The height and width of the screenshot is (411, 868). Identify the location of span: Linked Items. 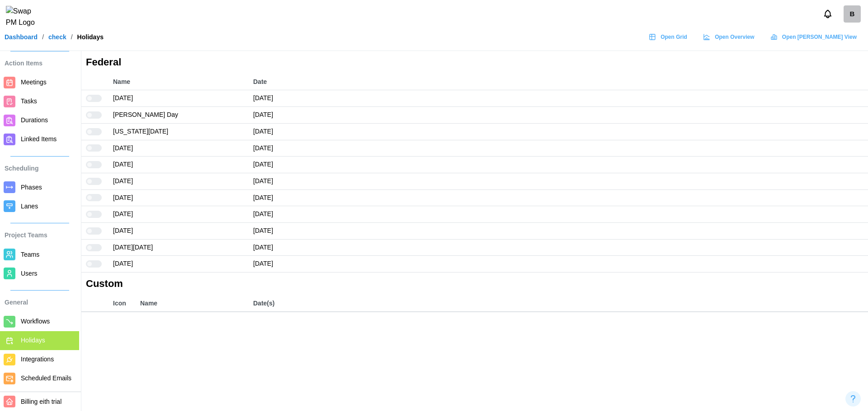
(38, 139).